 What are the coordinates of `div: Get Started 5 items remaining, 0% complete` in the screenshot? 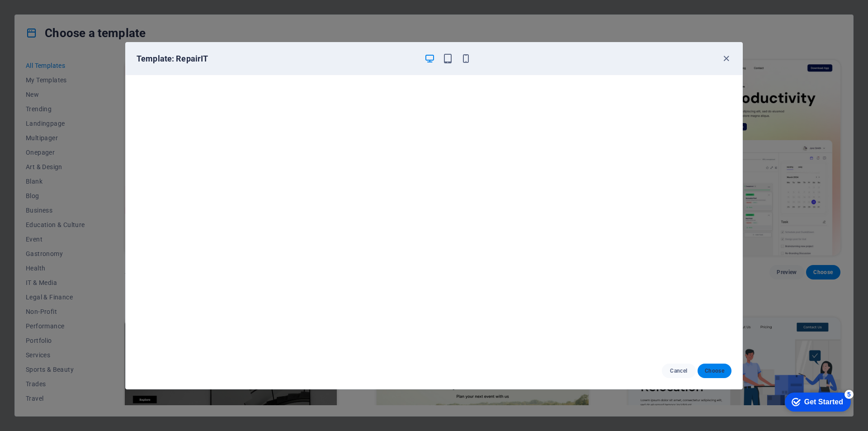 It's located at (40, 14).